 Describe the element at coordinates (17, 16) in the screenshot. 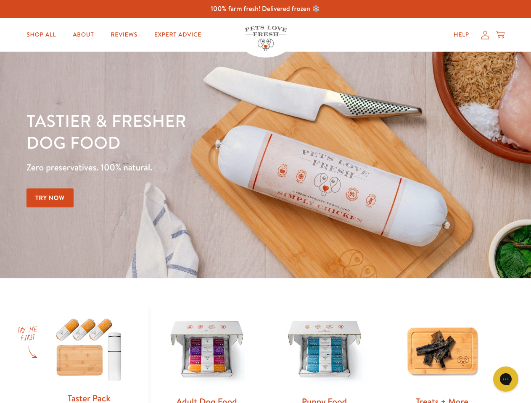

I see `button: Gorgias live chat` at that location.